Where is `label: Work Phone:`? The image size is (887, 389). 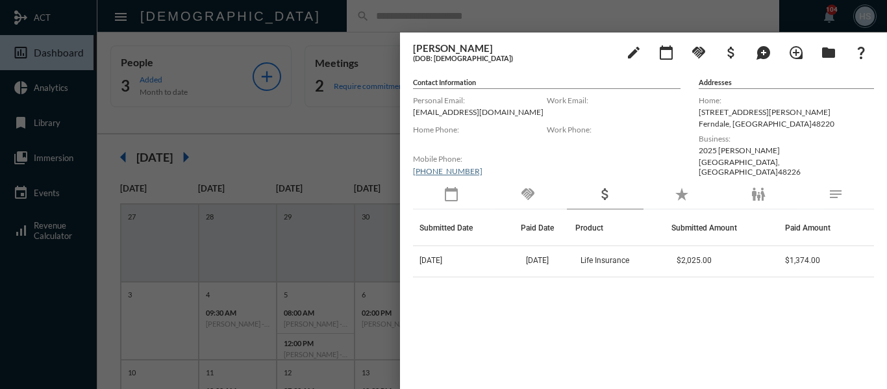
label: Work Phone: is located at coordinates (614, 129).